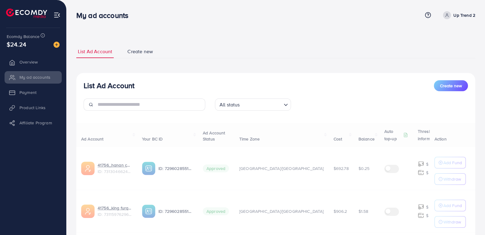 The width and height of the screenshot is (485, 235). Describe the element at coordinates (464, 15) in the screenshot. I see `p: Up Trend 2` at that location.